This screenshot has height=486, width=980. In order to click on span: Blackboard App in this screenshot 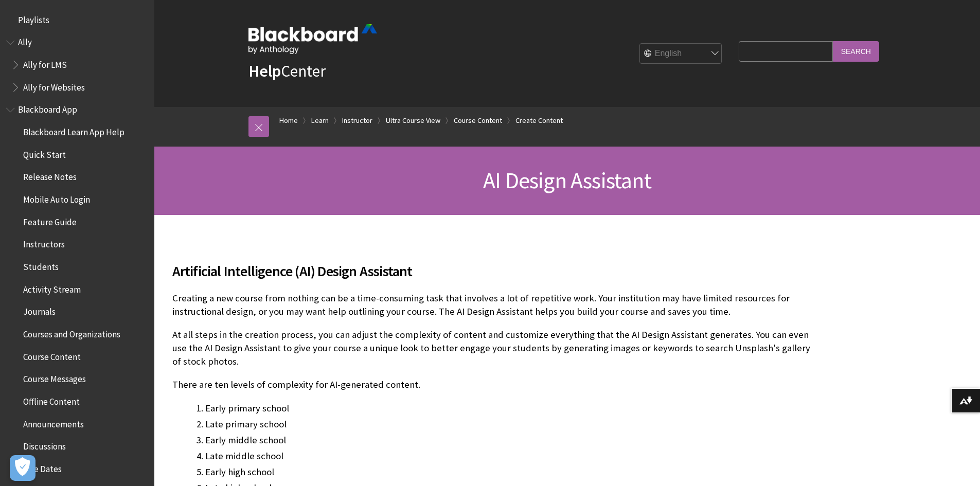, I will do `click(47, 108)`.